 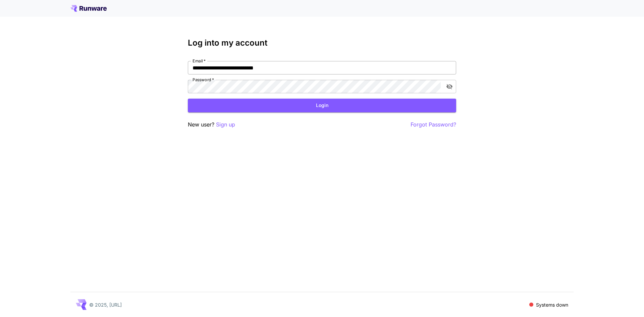 I want to click on p: Forgot Password?, so click(x=433, y=124).